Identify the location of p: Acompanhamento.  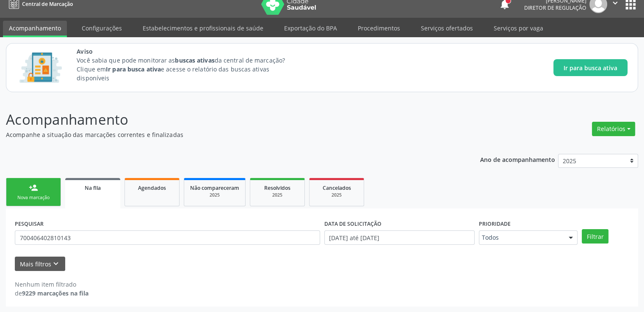
(227, 120).